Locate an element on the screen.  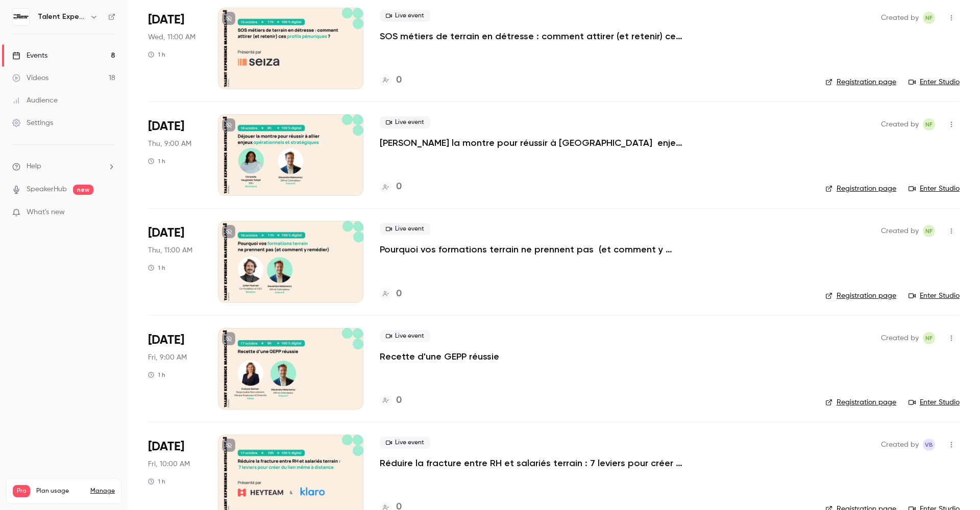
span: new is located at coordinates (83, 190).